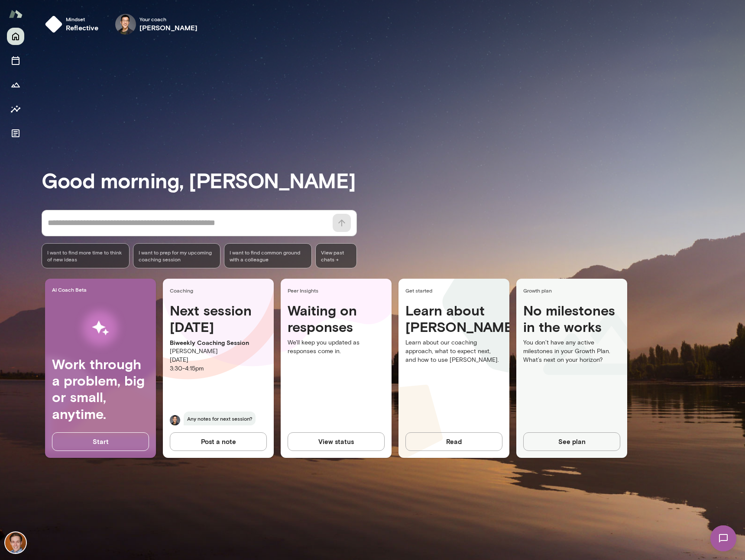 This screenshot has width=745, height=560. I want to click on button: Sessions, so click(16, 61).